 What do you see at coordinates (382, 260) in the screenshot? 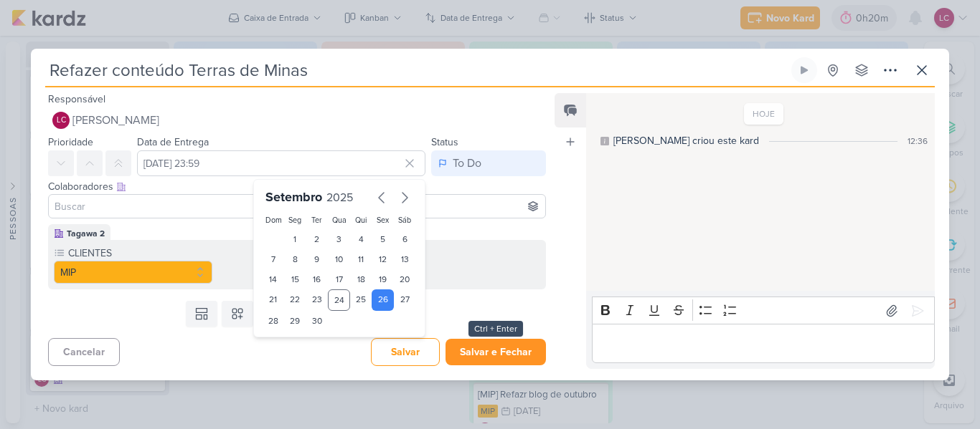
I see `div: 12` at bounding box center [382, 260].